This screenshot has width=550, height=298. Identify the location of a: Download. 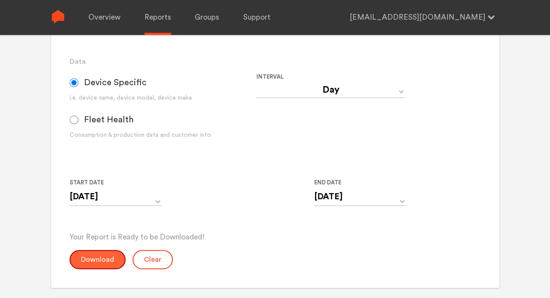
(98, 260).